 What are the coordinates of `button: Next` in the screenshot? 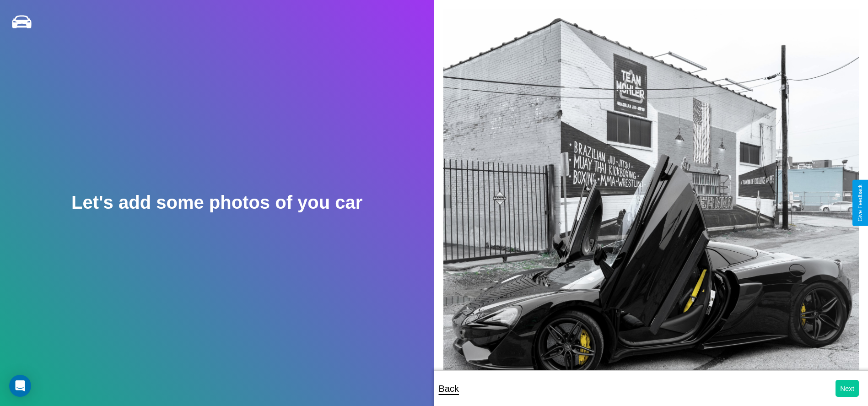 It's located at (847, 388).